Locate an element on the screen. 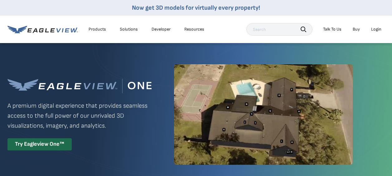 This screenshot has height=176, width=392. p: A premium digital experience that provides seamless access to the full power of our unrivaled 3D ... is located at coordinates (80, 116).